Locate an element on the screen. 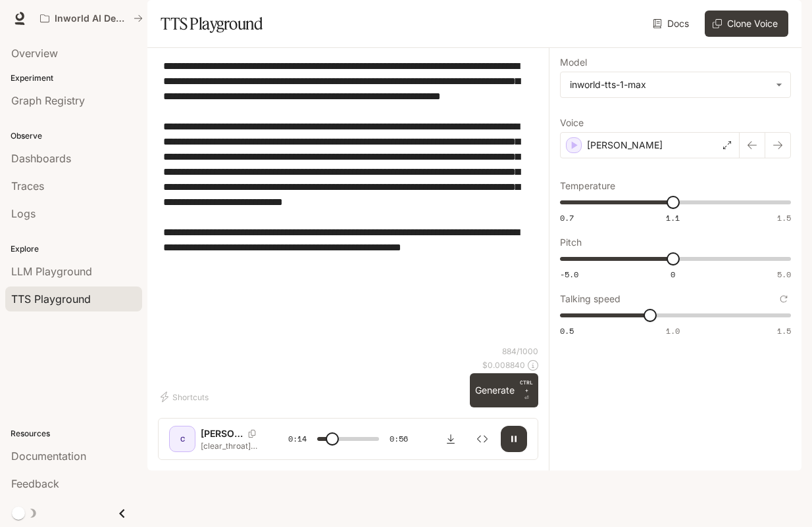  div: C is located at coordinates (182, 439).